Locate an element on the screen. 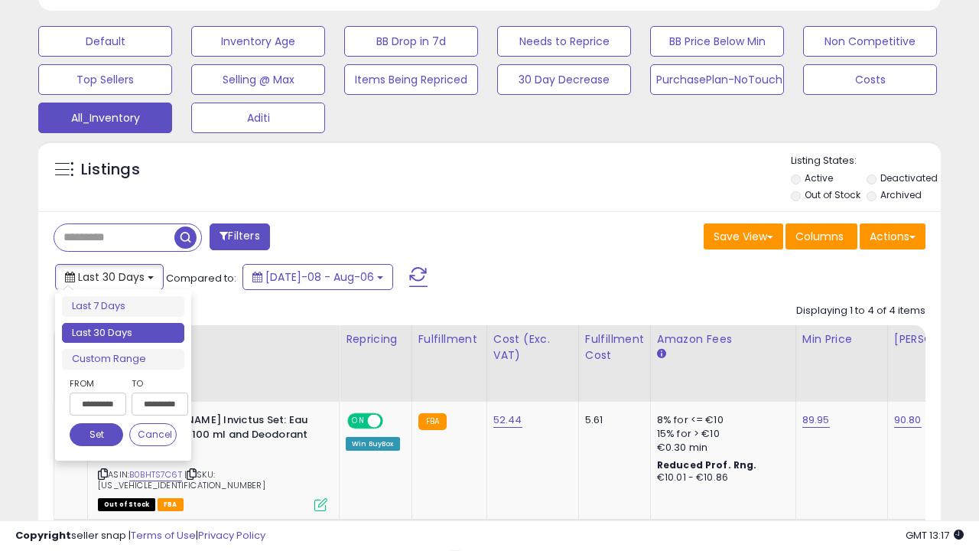 This screenshot has height=551, width=979. span: Last 30 Days is located at coordinates (111, 277).